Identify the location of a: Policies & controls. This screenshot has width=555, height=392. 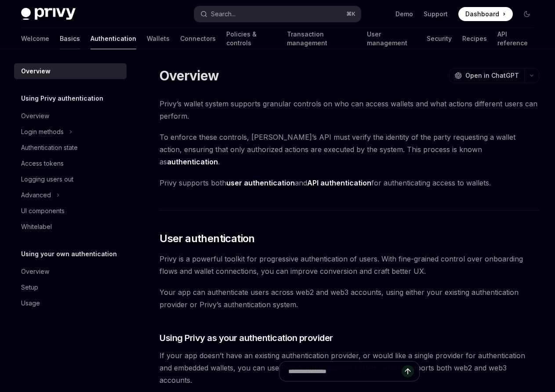
(251, 39).